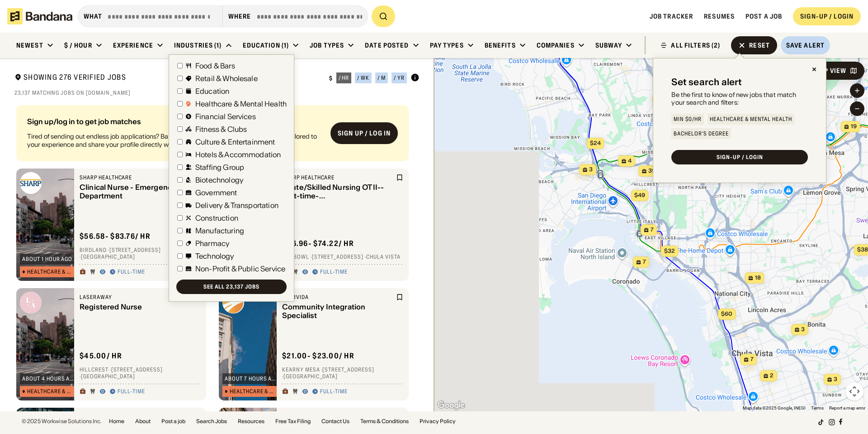 This screenshot has height=434, width=868. Describe the element at coordinates (136, 192) in the screenshot. I see `div: Clinical Nurse - Emergency Department` at that location.